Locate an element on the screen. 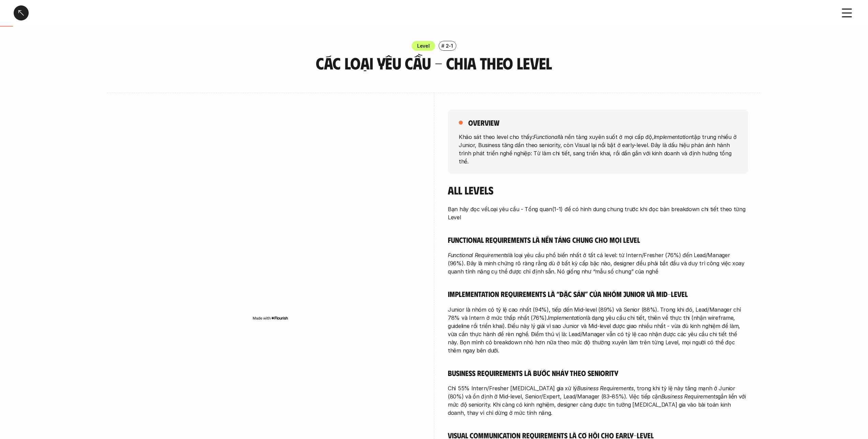 The width and height of the screenshot is (868, 439). h4: All levels is located at coordinates (598, 191).